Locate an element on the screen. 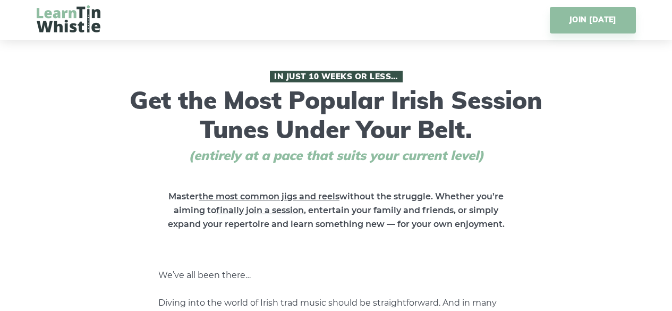 This screenshot has height=311, width=672. span: the most common jigs and reels is located at coordinates (269, 196).